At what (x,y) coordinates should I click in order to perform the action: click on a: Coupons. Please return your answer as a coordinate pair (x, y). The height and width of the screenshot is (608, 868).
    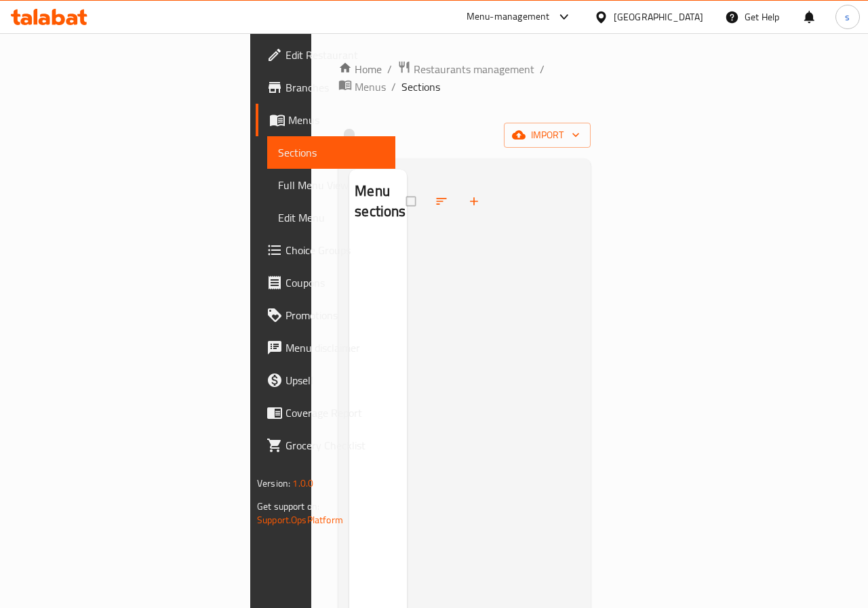
    Looking at the image, I should click on (326, 282).